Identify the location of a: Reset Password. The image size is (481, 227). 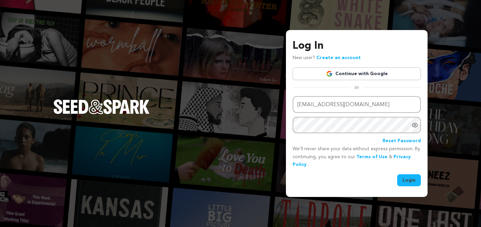
(401, 141).